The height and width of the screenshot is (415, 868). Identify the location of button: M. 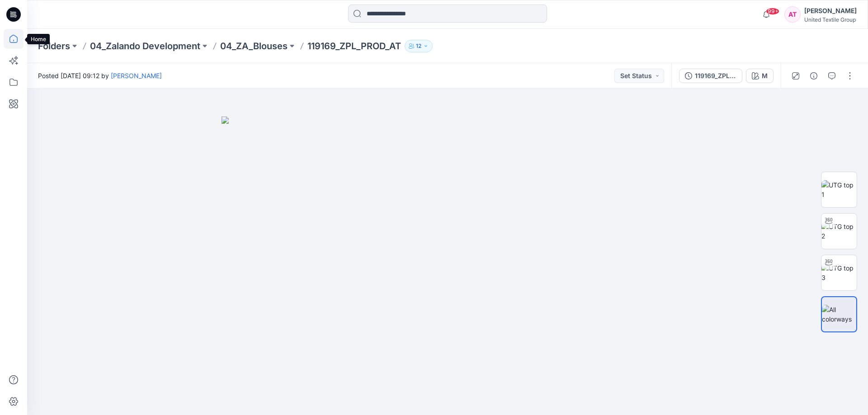
(760, 76).